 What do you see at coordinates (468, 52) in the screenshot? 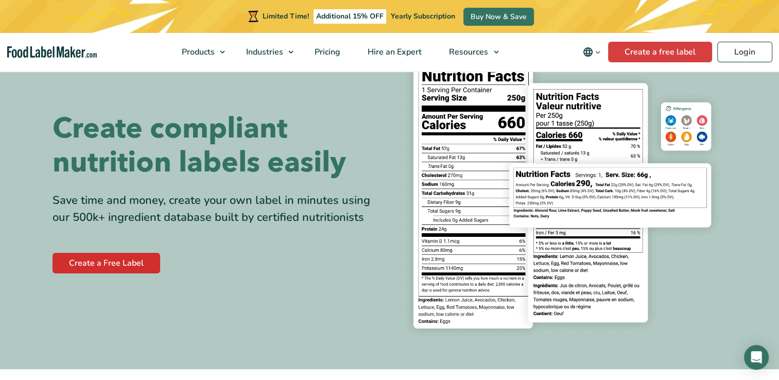
I see `span: Resources` at bounding box center [468, 52].